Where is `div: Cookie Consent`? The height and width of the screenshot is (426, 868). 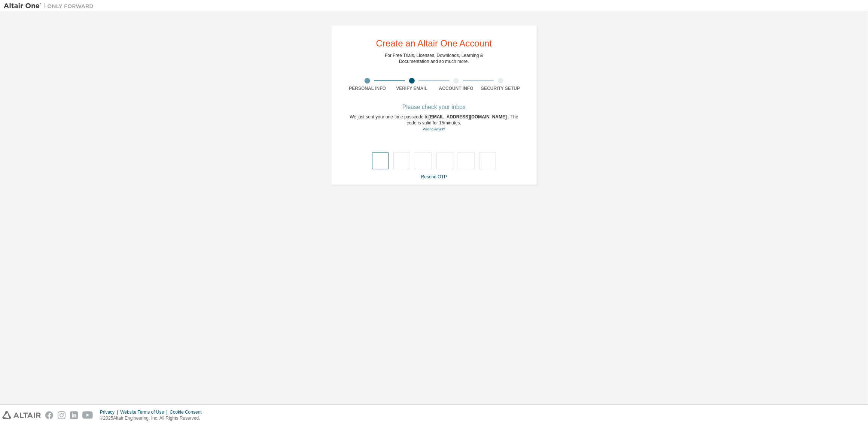 div: Cookie Consent is located at coordinates (187, 412).